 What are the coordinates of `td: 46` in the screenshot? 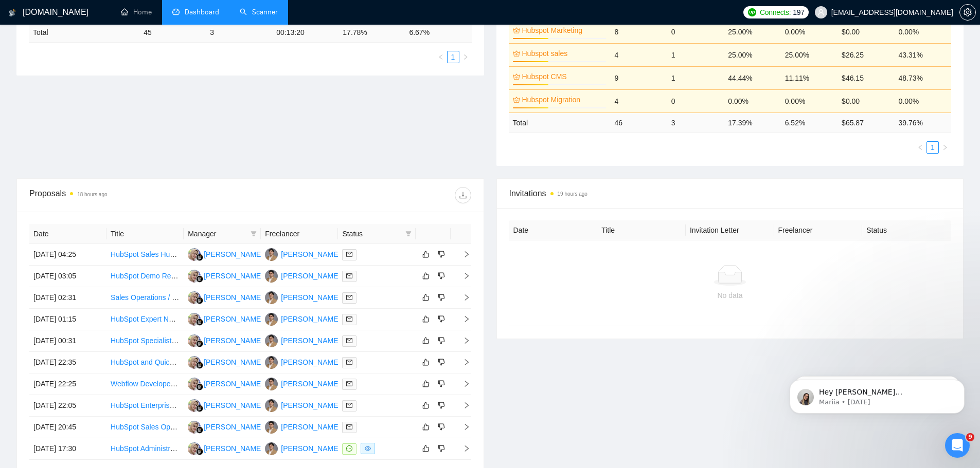 It's located at (638, 122).